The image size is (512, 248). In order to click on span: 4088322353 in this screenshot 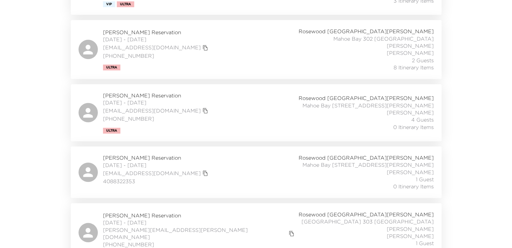, I will do `click(157, 181)`.